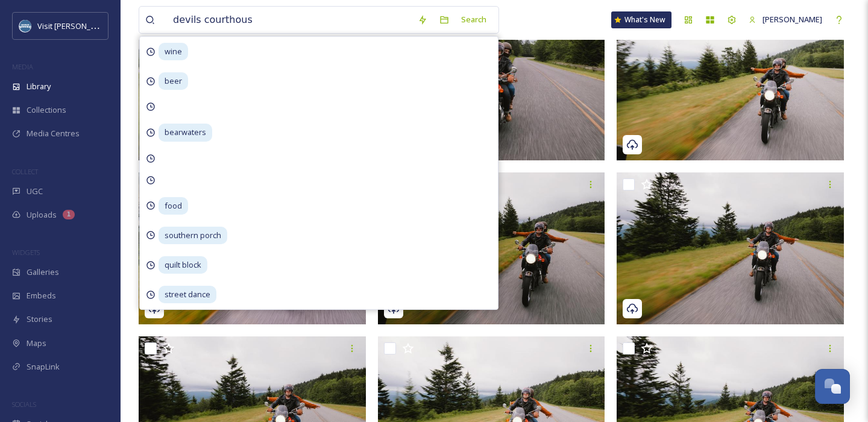  What do you see at coordinates (69, 215) in the screenshot?
I see `div: 1` at bounding box center [69, 215].